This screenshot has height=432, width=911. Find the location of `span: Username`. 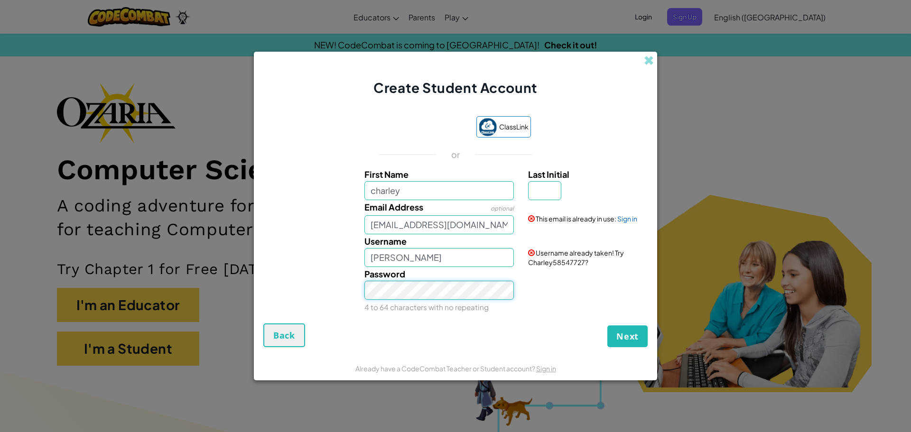

span: Username is located at coordinates (385, 241).